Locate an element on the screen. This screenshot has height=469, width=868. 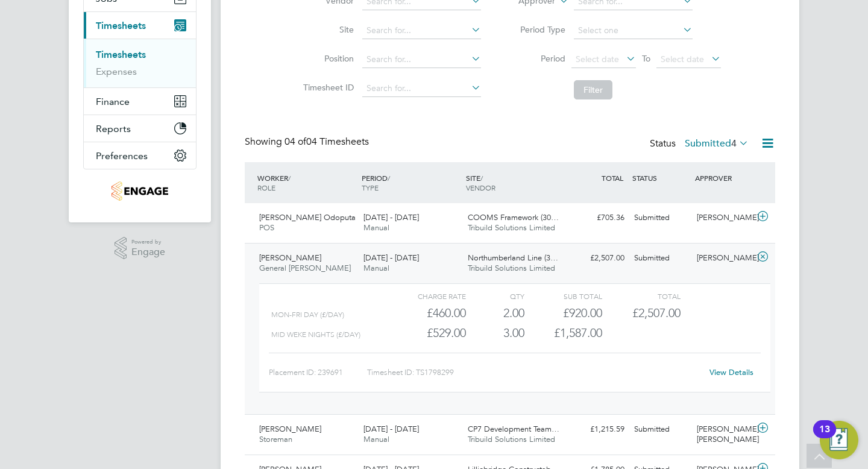
div: STATUS is located at coordinates (660, 178).